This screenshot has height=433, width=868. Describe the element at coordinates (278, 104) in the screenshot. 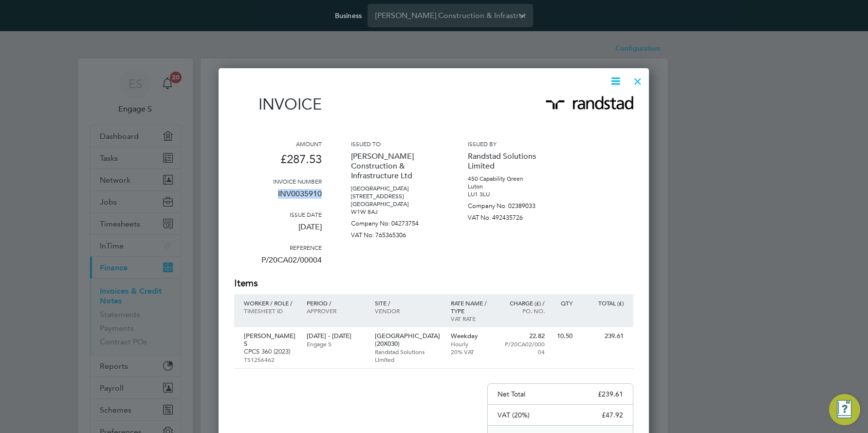

I see `h1: Invoice` at that location.